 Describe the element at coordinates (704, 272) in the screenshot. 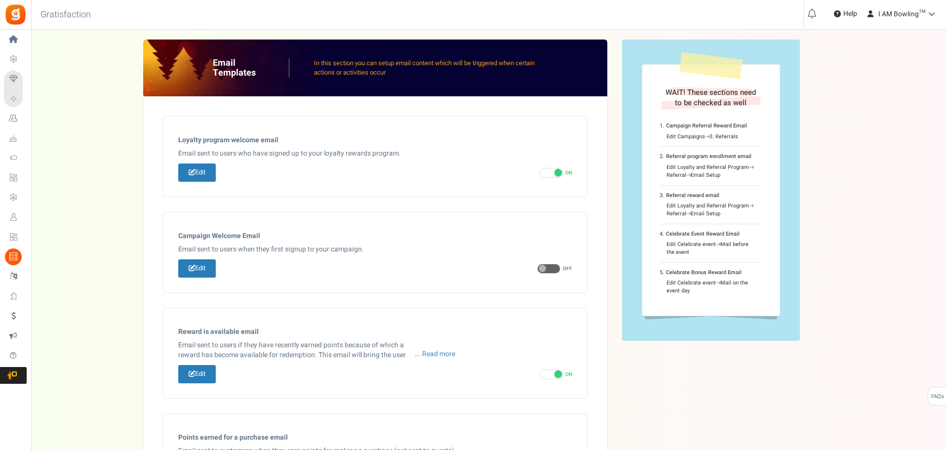

I see `b: Celebrate Bonus Reward Email` at that location.